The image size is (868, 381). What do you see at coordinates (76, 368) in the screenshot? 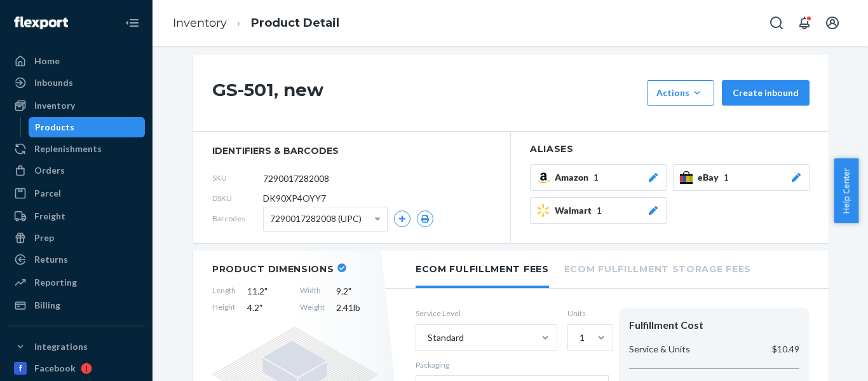
I see `a: Facebook` at bounding box center [76, 368].